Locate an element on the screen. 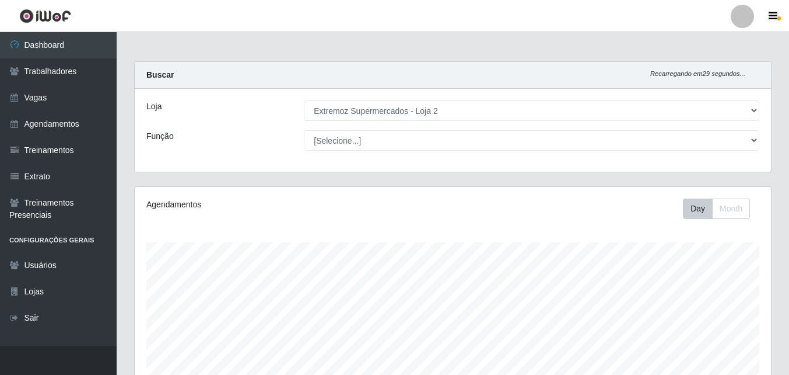 This screenshot has width=789, height=375. div: First group is located at coordinates (716, 208).